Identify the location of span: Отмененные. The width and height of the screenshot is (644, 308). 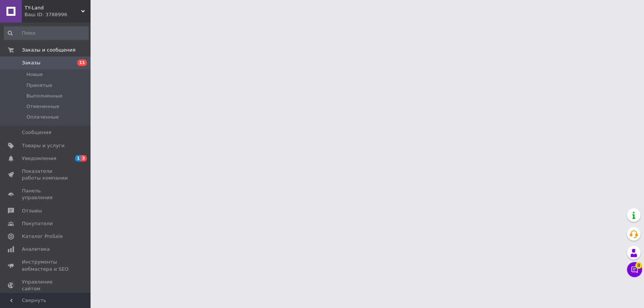
(43, 106).